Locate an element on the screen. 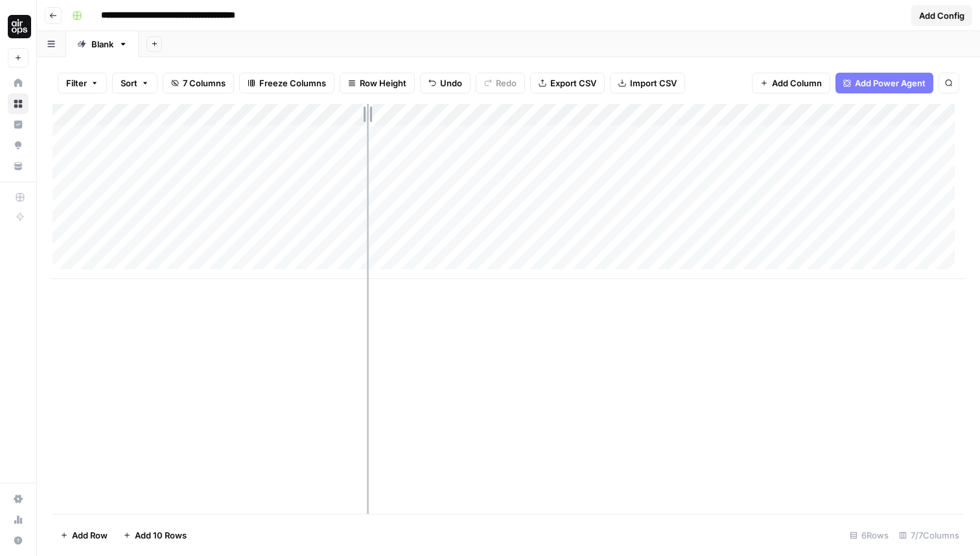 The image size is (980, 556). button: Add Row is located at coordinates (84, 535).